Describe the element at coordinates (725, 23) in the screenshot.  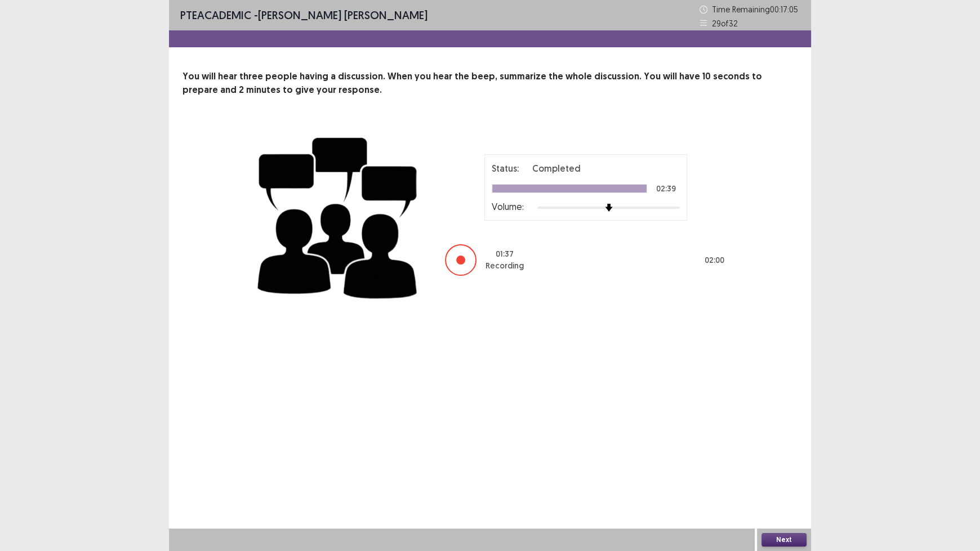
I see `p: 29 of 32` at that location.